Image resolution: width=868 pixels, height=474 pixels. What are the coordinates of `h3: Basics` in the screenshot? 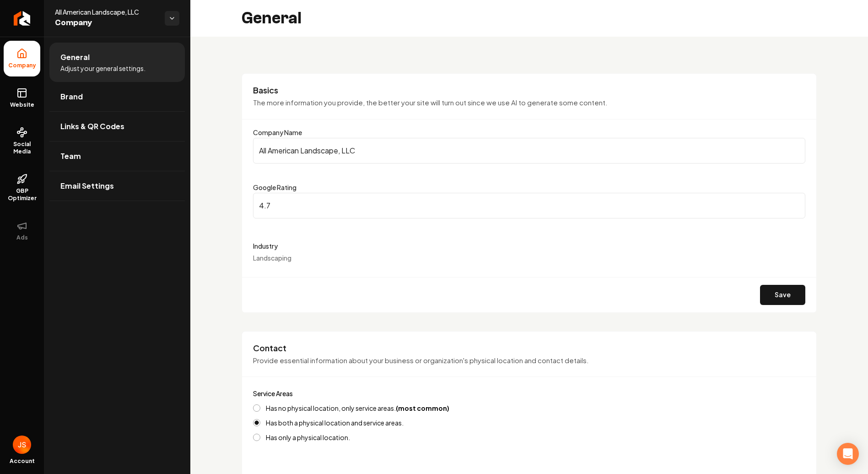 It's located at (529, 91).